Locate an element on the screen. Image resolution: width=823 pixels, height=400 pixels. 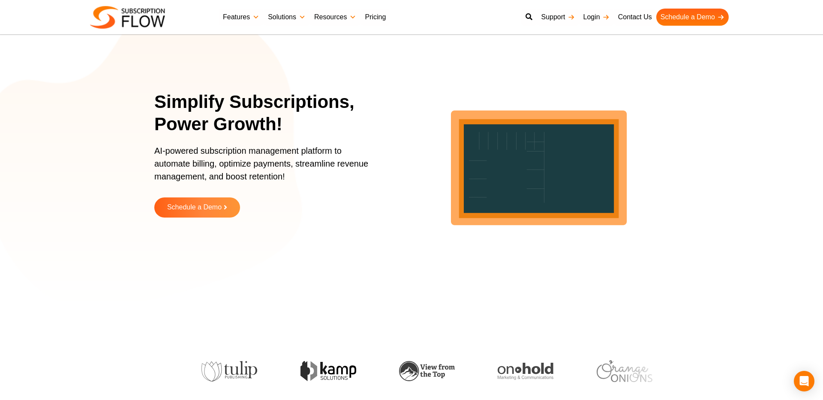
img: orange-onions is located at coordinates (623, 371).